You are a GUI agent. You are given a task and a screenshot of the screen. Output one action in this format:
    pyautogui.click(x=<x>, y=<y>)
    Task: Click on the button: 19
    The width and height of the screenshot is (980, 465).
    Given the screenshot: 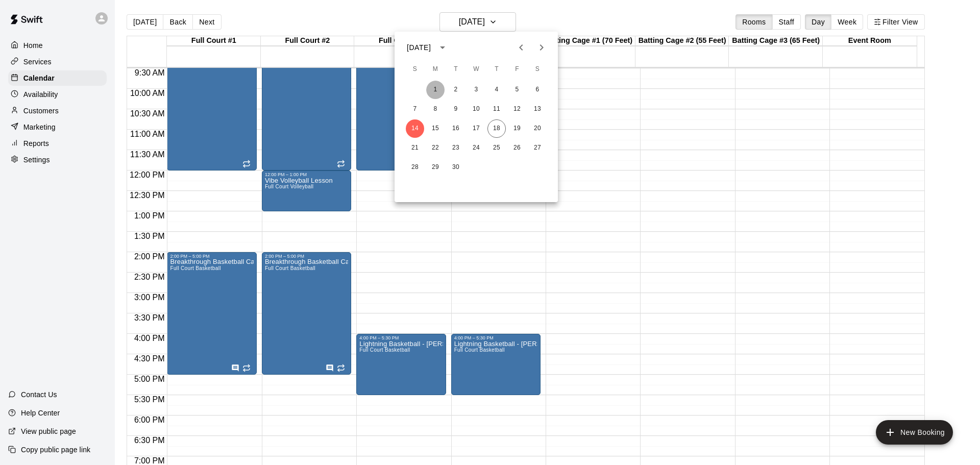 What is the action you would take?
    pyautogui.click(x=517, y=129)
    